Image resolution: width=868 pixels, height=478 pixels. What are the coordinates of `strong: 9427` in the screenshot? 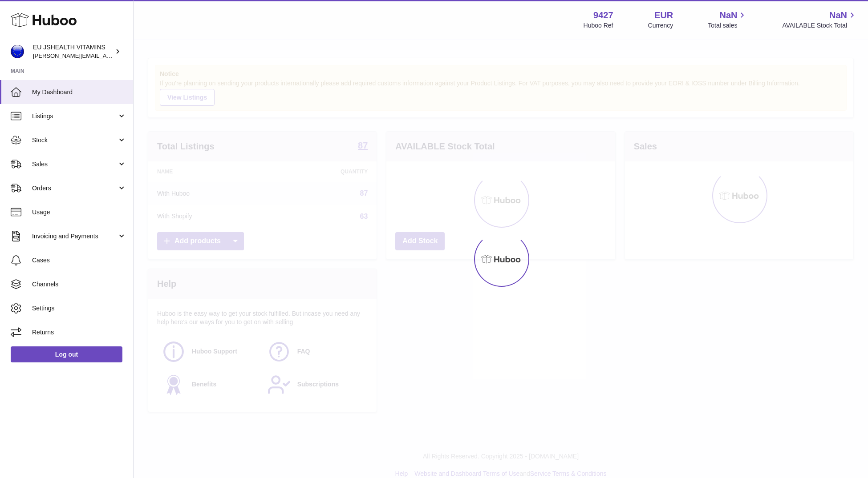 It's located at (603, 15).